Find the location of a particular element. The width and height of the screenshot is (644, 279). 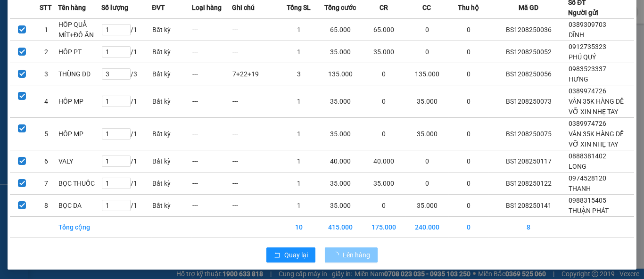

span: THUẬN PHÁT is located at coordinates (588, 210).